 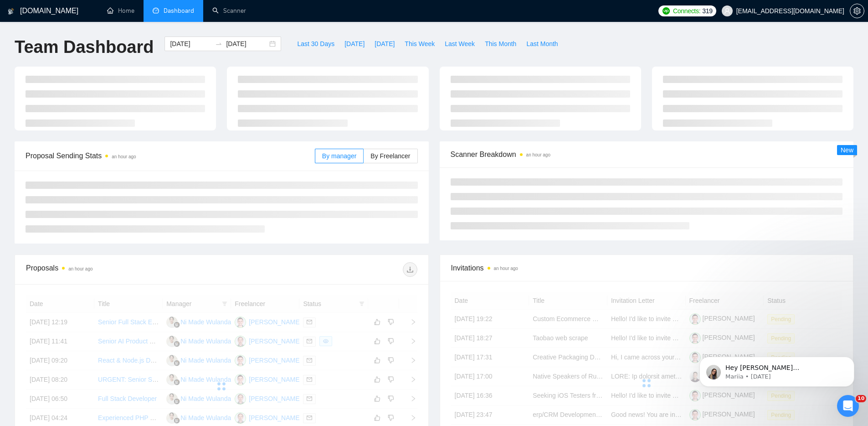 I want to click on span: By manager, so click(x=339, y=156).